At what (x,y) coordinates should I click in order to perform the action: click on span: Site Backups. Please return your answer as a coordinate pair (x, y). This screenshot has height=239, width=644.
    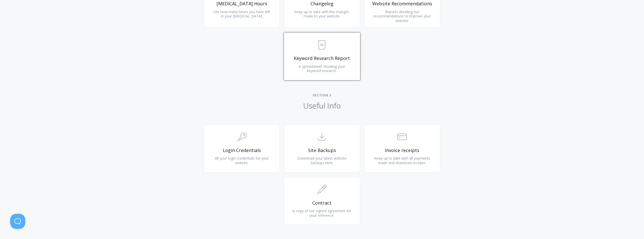
    Looking at the image, I should click on (322, 150).